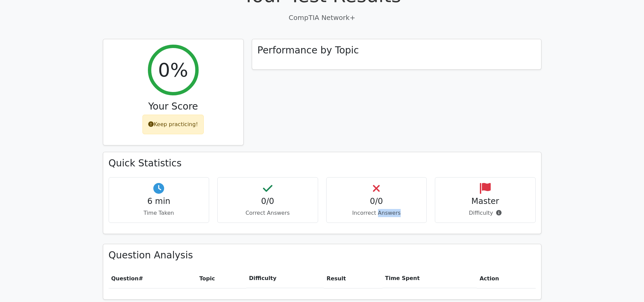 The image size is (644, 302). I want to click on p: Difficulty, so click(486, 213).